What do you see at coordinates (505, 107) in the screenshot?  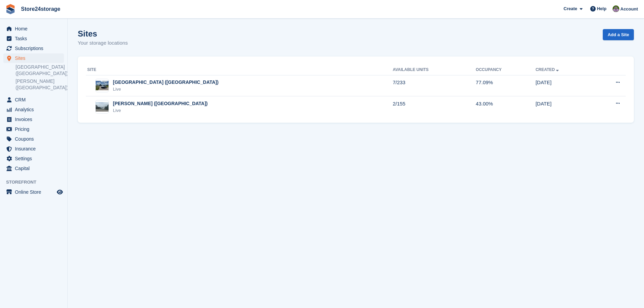 I see `td: 43.00%` at bounding box center [505, 107].